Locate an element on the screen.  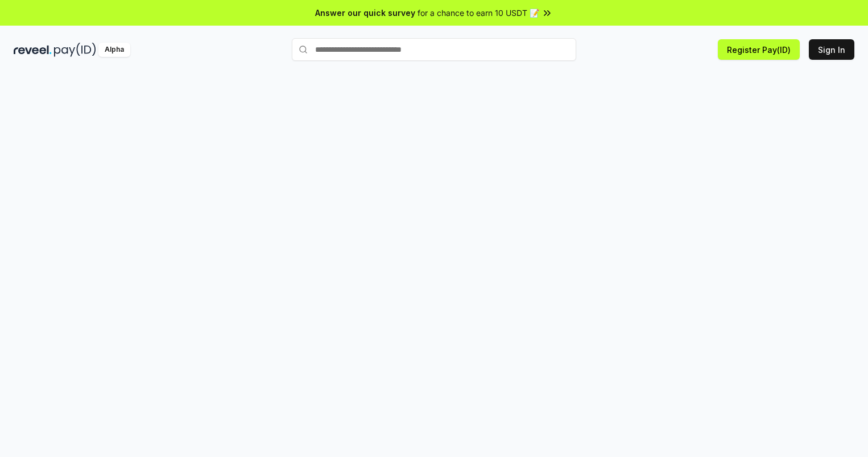
img: pay_id is located at coordinates (75, 50).